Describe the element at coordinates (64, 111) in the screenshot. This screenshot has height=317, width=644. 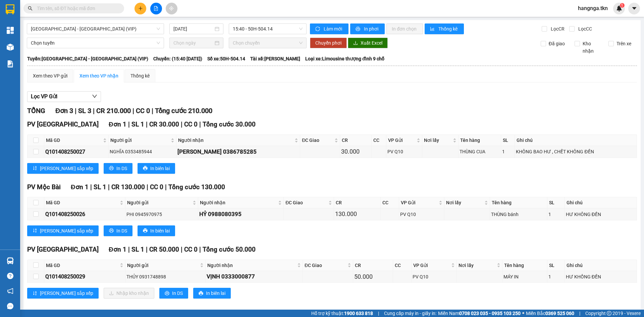
I see `span: Đơn 3` at that location.